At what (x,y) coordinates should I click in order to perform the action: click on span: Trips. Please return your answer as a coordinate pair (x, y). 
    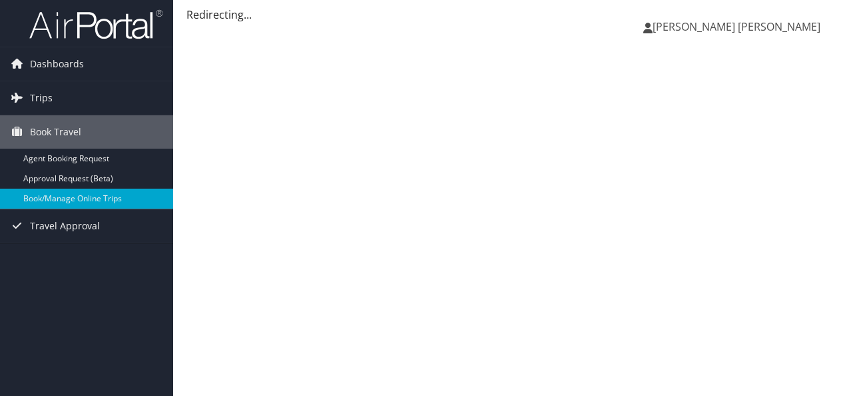
    Looking at the image, I should click on (41, 98).